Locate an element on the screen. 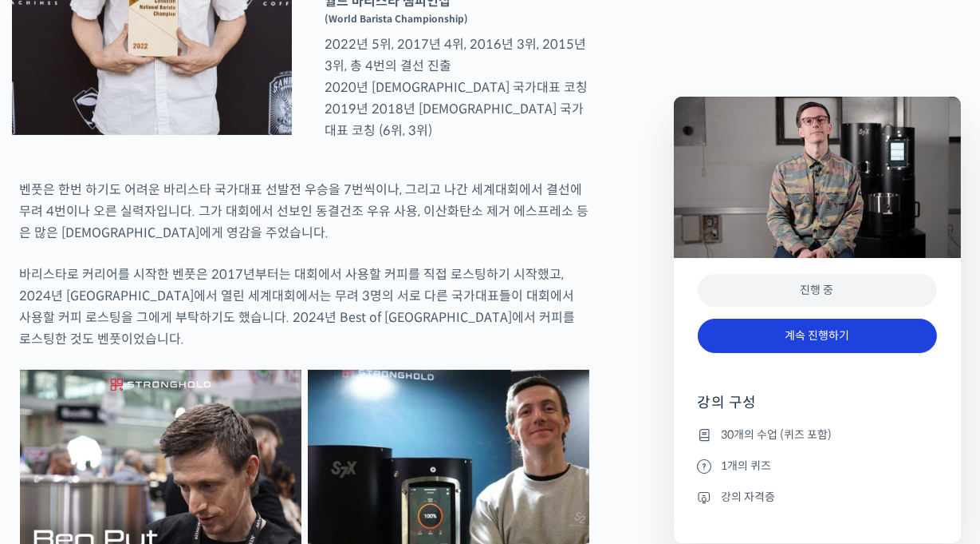 The width and height of the screenshot is (980, 544). a: 설정 is located at coordinates (256, 431).